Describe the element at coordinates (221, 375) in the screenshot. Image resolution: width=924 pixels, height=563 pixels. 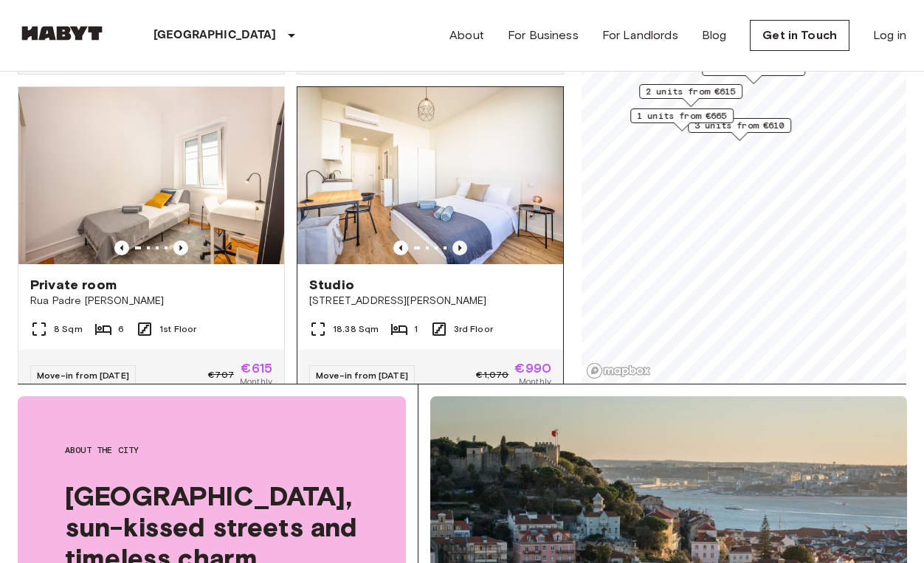
I see `span: €707` at that location.